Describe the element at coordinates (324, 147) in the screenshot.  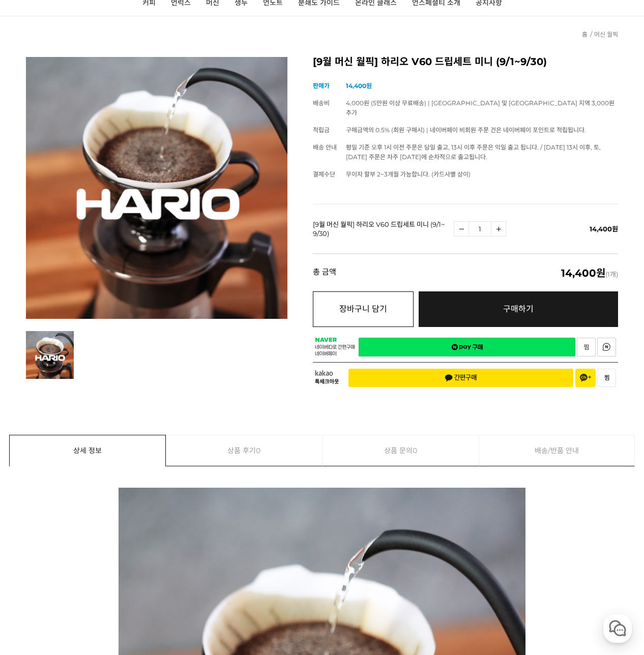
I see `span: 배송 안내` at that location.